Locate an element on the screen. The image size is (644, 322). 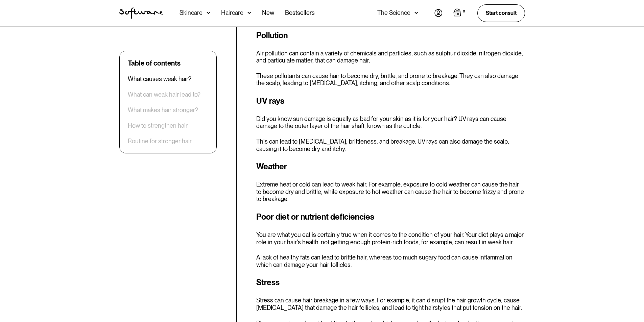
p: You are what you eat is certainly true when it comes to the condition of your hair. Your diet pla... is located at coordinates (390, 238).